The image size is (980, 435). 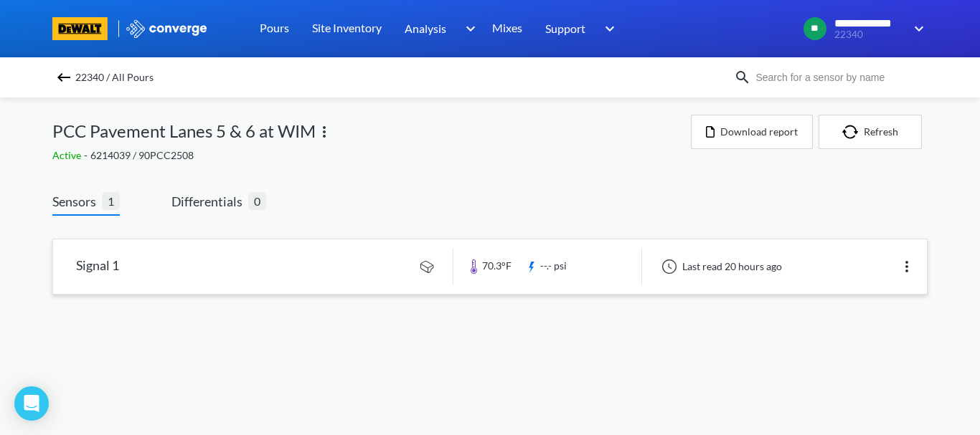 I want to click on img: backspace.svg, so click(x=64, y=78).